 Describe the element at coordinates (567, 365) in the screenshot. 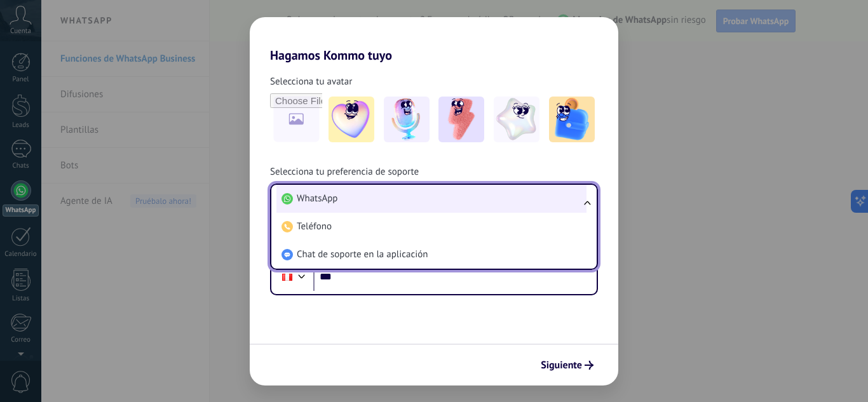

I see `button: Siguiente` at that location.